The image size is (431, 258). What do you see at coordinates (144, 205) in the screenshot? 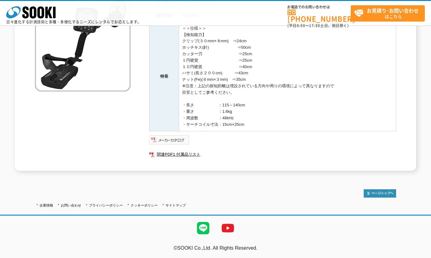
I see `a: クッキーポリシー` at bounding box center [144, 205].